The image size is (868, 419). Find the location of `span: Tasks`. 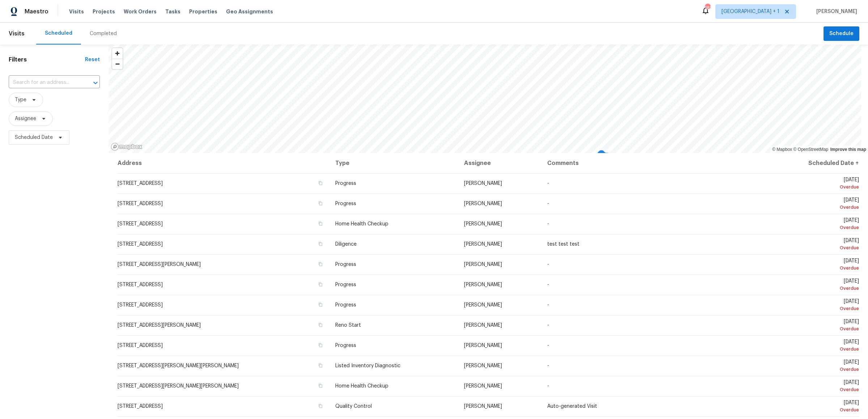

span: Tasks is located at coordinates (173, 11).